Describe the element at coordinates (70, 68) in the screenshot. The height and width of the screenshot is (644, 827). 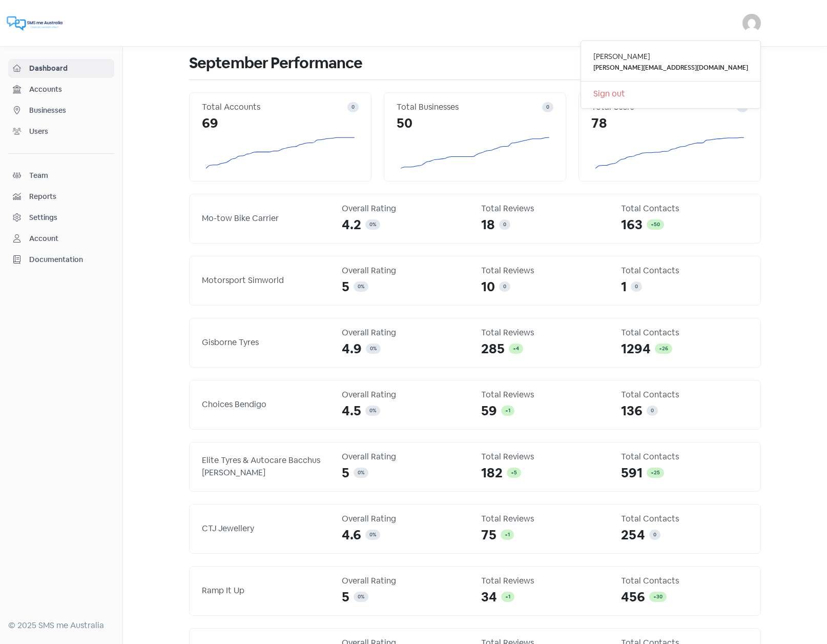
I see `span: Dashboard` at that location.